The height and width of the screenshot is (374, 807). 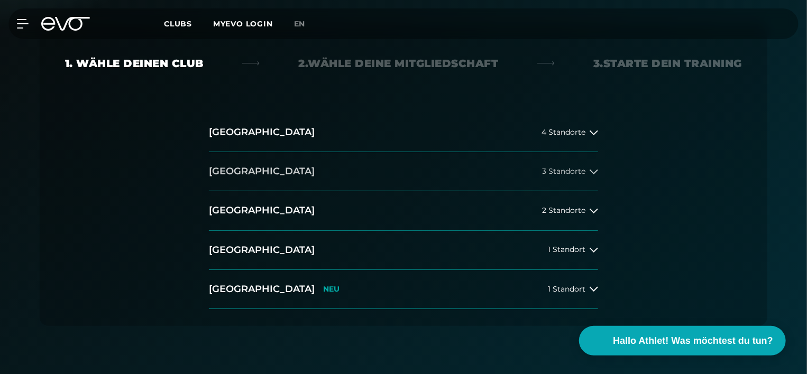 What do you see at coordinates (563, 132) in the screenshot?
I see `span: 4 Standorte` at bounding box center [563, 132].